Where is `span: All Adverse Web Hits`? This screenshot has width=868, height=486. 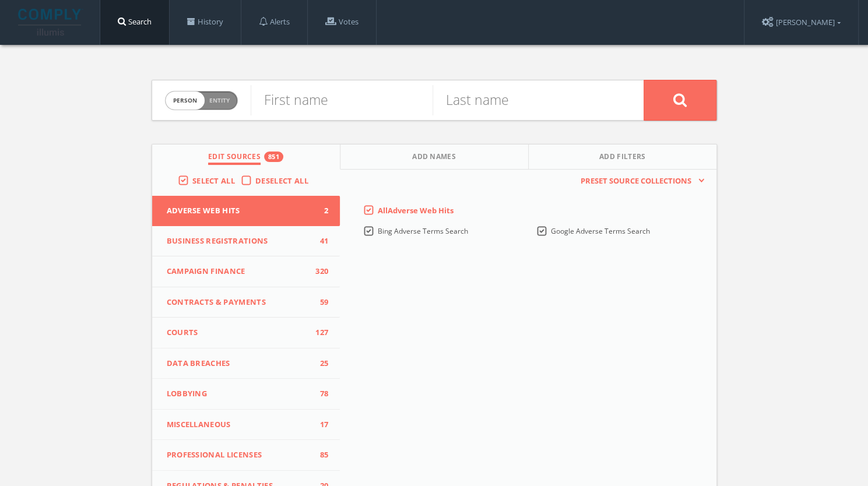
span: All Adverse Web Hits is located at coordinates (416, 210).